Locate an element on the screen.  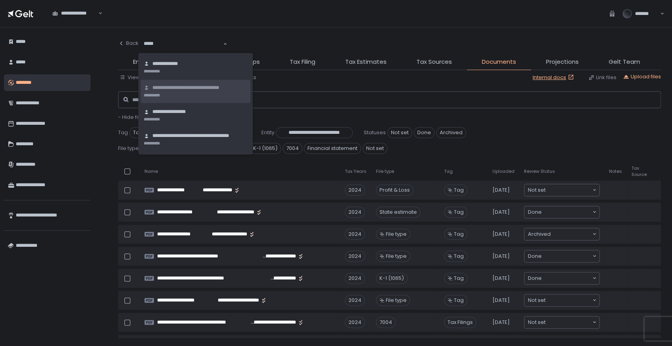
button: Back is located at coordinates (128, 43).